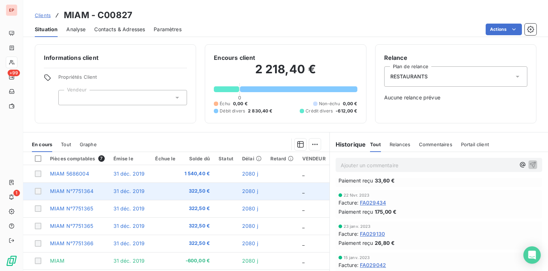 The width and height of the screenshot is (548, 271). I want to click on span: Portail client, so click(475, 144).